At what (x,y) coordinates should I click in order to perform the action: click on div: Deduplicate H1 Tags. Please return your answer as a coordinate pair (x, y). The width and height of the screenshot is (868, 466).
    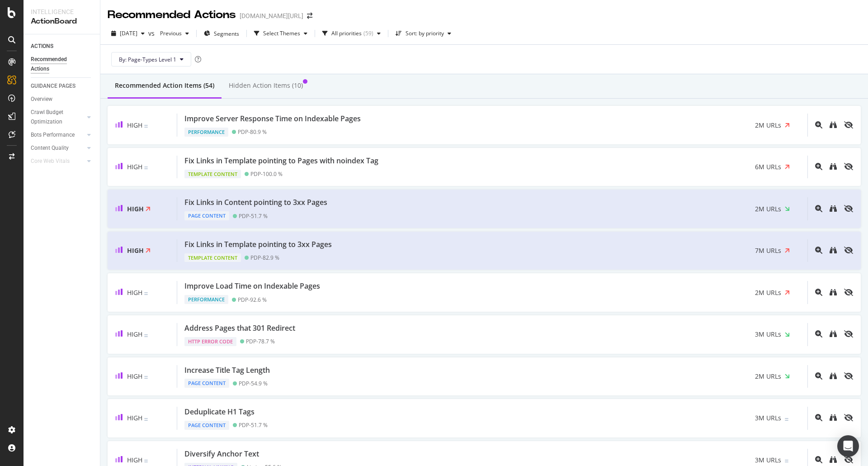
    Looking at the image, I should click on (219, 411).